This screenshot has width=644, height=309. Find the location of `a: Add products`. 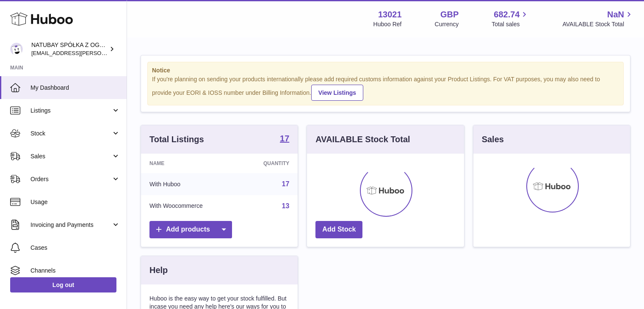

a: Add products is located at coordinates (191, 230).